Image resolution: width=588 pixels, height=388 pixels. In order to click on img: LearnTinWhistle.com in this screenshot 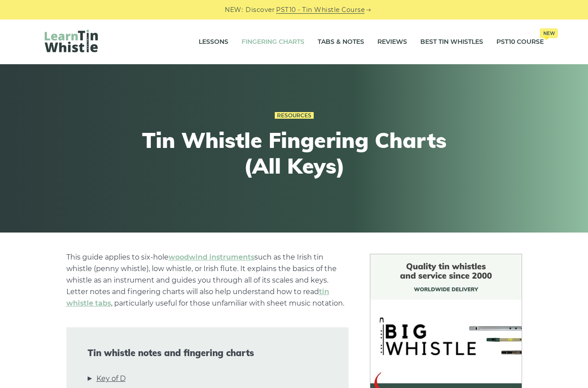, I will do `click(71, 41)`.